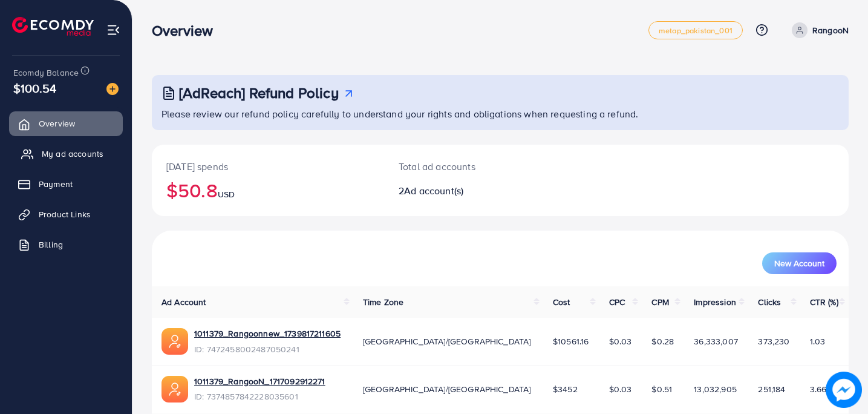 Image resolution: width=868 pixels, height=414 pixels. I want to click on span: $0.51, so click(662, 389).